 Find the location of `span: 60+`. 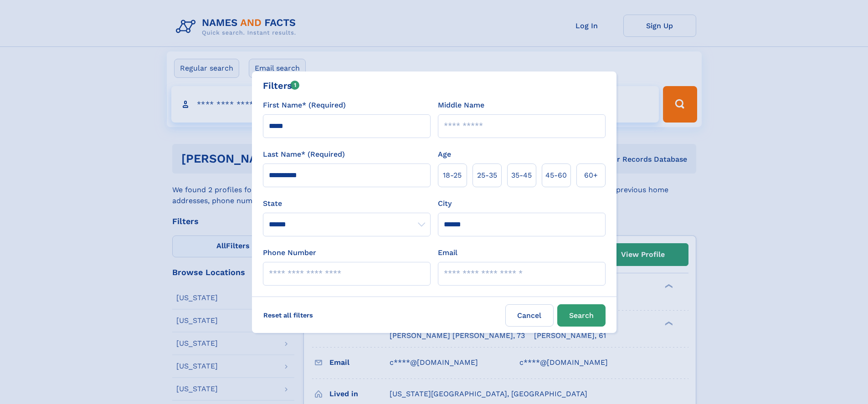

span: 60+ is located at coordinates (591, 175).